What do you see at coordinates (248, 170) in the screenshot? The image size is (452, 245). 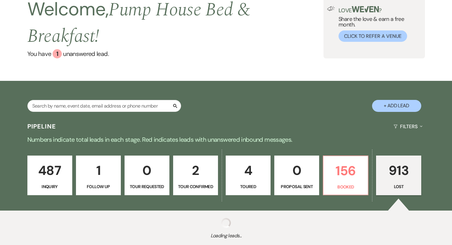 I see `p: 4` at bounding box center [248, 170].